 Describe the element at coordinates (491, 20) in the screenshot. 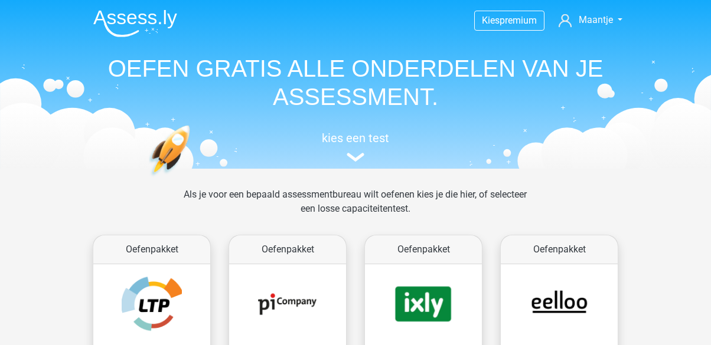

I see `span: Kies` at that location.